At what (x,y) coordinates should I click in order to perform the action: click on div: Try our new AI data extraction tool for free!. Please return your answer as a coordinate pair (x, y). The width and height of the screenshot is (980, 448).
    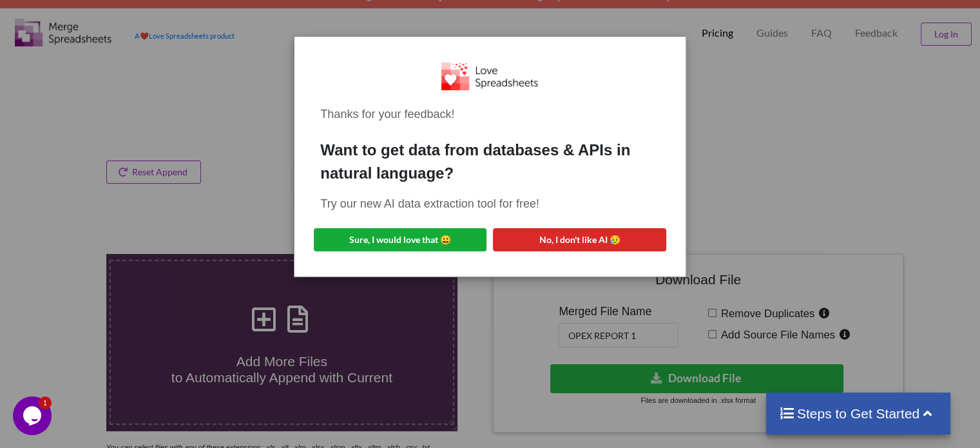
    Looking at the image, I should click on (490, 204).